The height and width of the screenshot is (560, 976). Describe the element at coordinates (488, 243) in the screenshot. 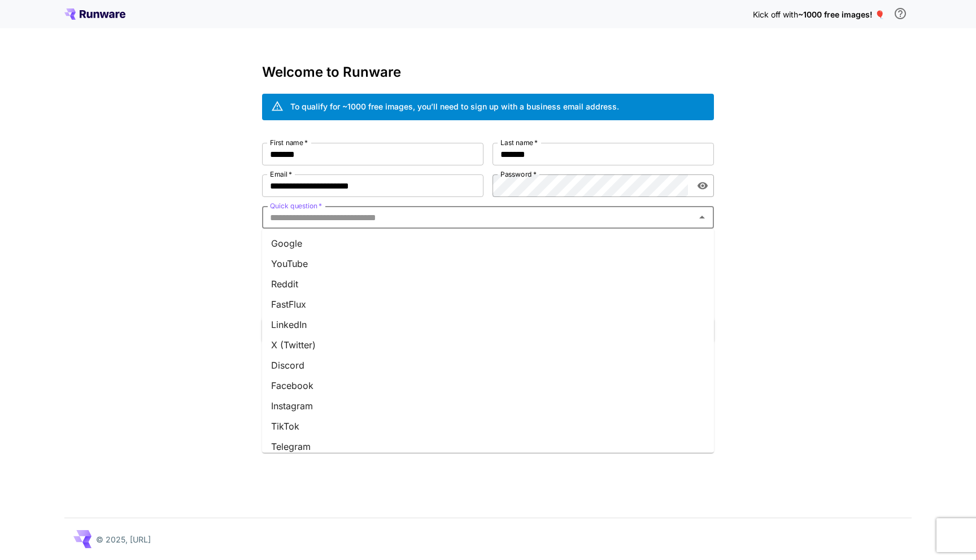

I see `li: Google` at that location.